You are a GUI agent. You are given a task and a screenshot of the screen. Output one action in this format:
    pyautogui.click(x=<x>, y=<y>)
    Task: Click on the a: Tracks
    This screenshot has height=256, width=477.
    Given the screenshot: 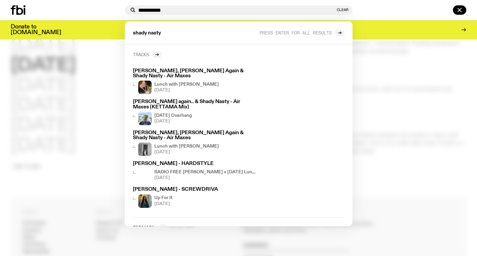 What is the action you would take?
    pyautogui.click(x=147, y=55)
    